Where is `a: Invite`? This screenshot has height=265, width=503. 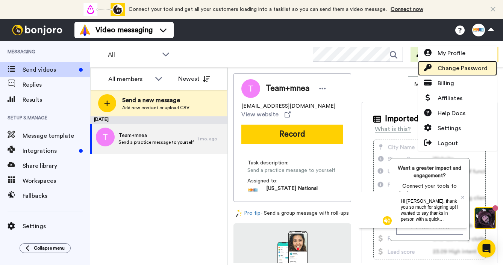 a: Invite is located at coordinates (429, 54).